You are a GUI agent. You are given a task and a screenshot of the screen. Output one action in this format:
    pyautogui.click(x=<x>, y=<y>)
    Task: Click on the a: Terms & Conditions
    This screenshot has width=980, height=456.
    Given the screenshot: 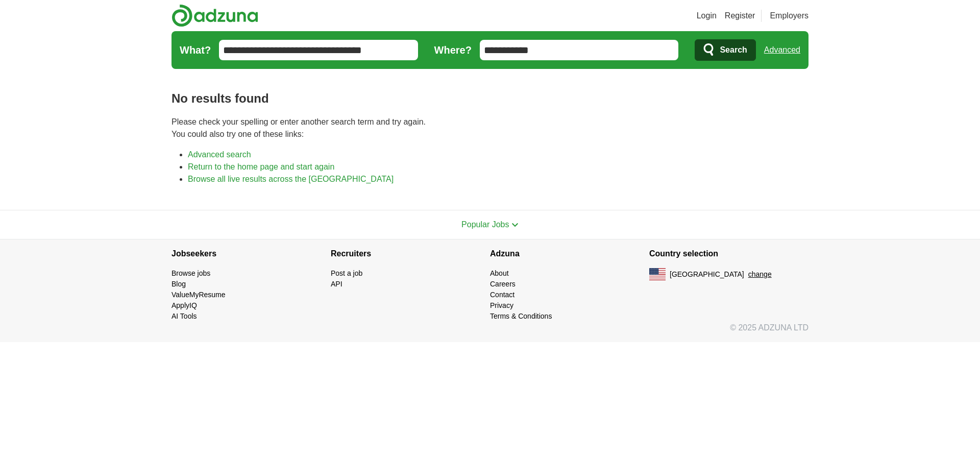 What is the action you would take?
    pyautogui.click(x=521, y=316)
    